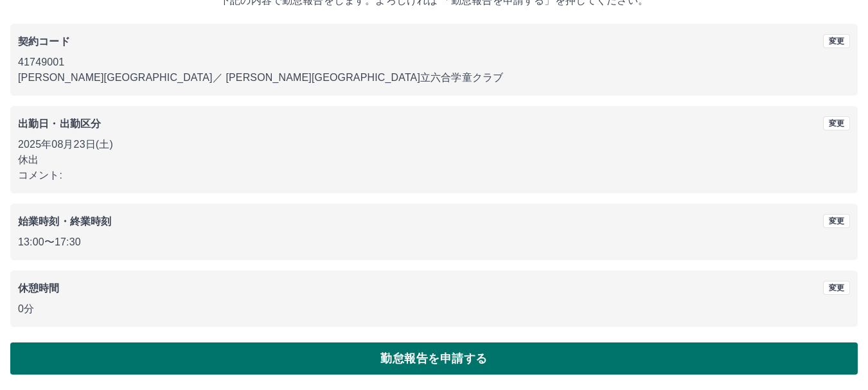 The width and height of the screenshot is (868, 390). I want to click on b: 休憩時間, so click(39, 288).